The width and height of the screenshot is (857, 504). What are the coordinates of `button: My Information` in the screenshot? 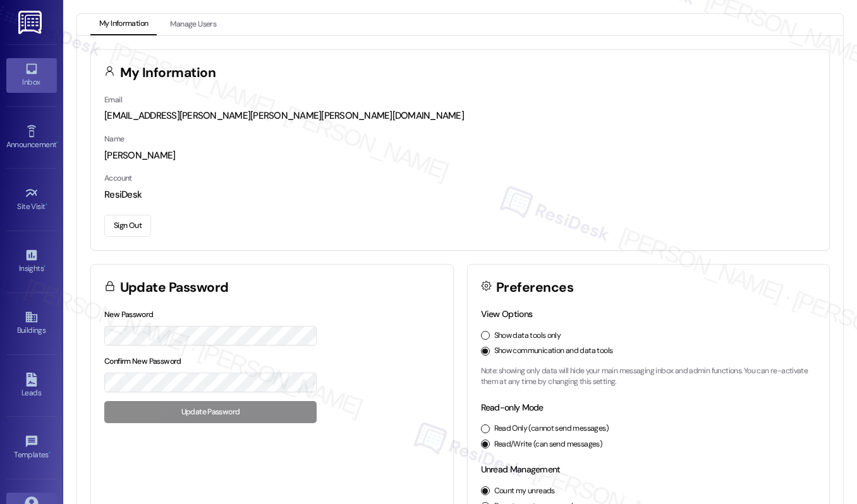 It's located at (123, 24).